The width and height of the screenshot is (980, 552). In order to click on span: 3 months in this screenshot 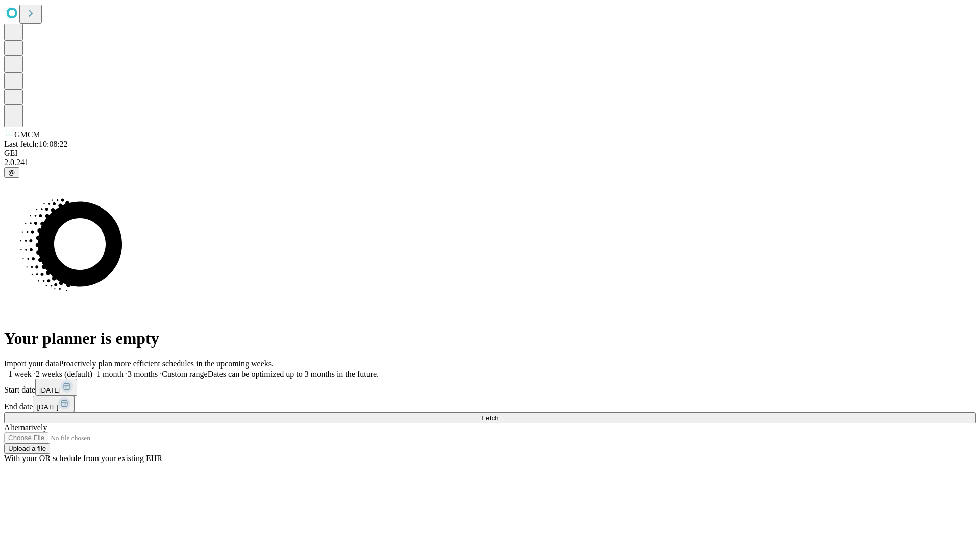, I will do `click(143, 374)`.